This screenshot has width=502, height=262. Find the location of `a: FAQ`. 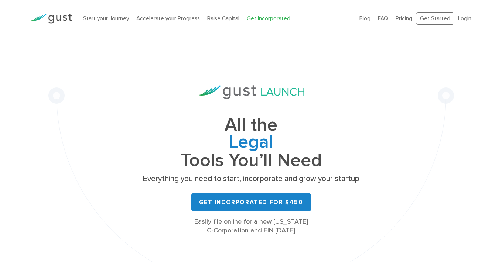

a: FAQ is located at coordinates (383, 18).